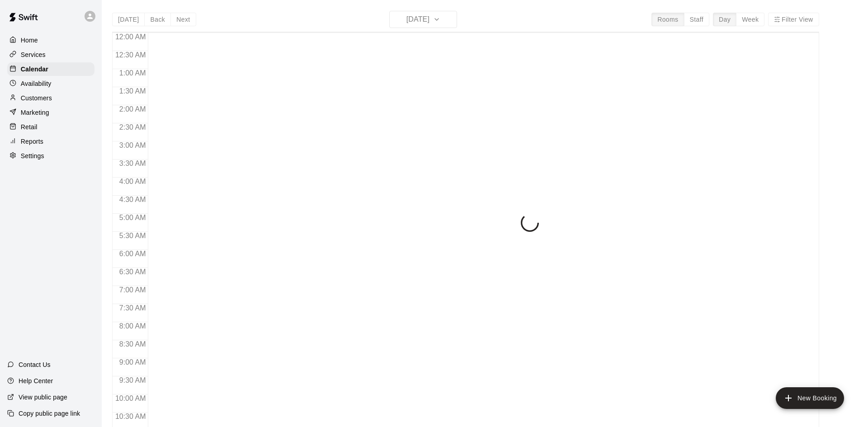 The image size is (868, 427). What do you see at coordinates (132, 145) in the screenshot?
I see `span: 3:00 AM` at bounding box center [132, 145].